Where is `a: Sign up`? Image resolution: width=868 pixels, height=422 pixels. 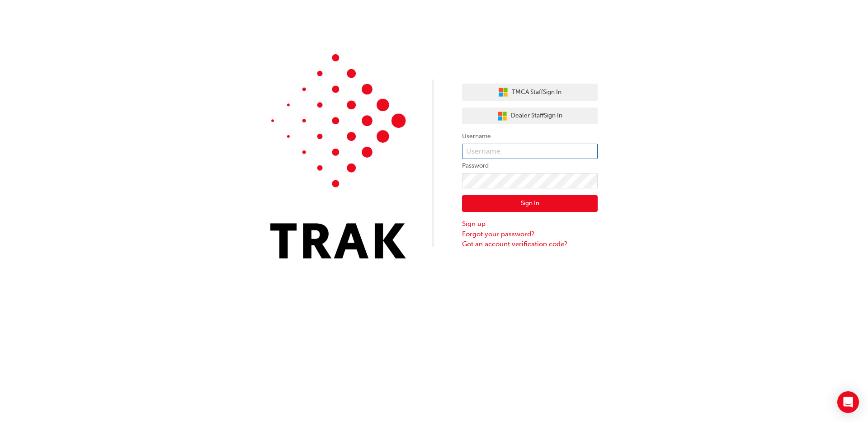 a: Sign up is located at coordinates (530, 223).